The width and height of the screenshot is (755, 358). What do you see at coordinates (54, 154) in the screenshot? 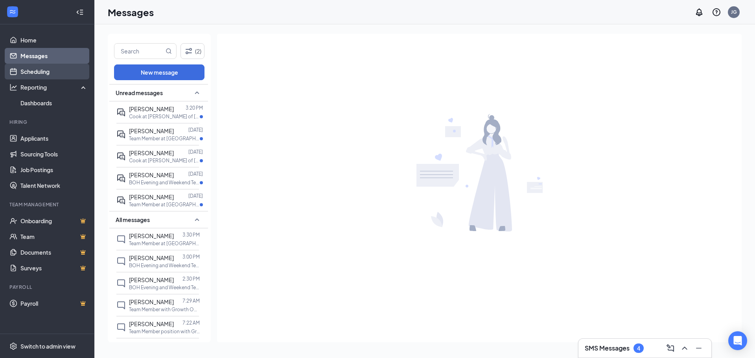
I see `a: Sourcing Tools` at bounding box center [54, 154].